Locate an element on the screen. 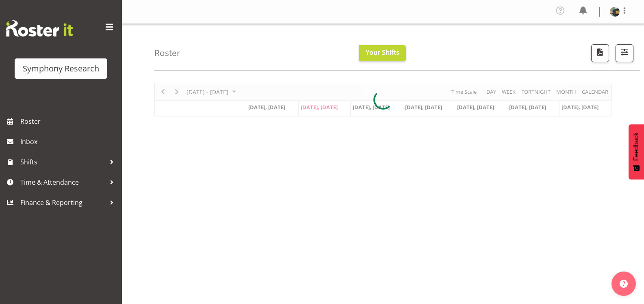 The height and width of the screenshot is (304, 644). button: Your Shifts is located at coordinates (382, 53).